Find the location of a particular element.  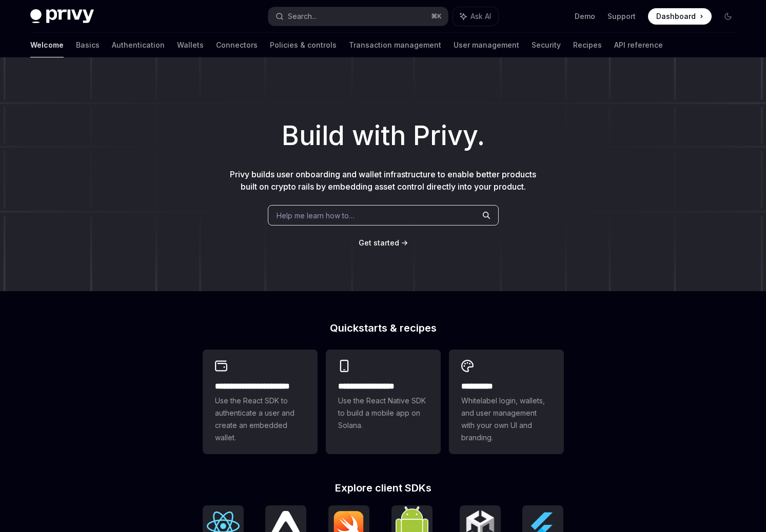

span: Ask AI is located at coordinates (481, 16).